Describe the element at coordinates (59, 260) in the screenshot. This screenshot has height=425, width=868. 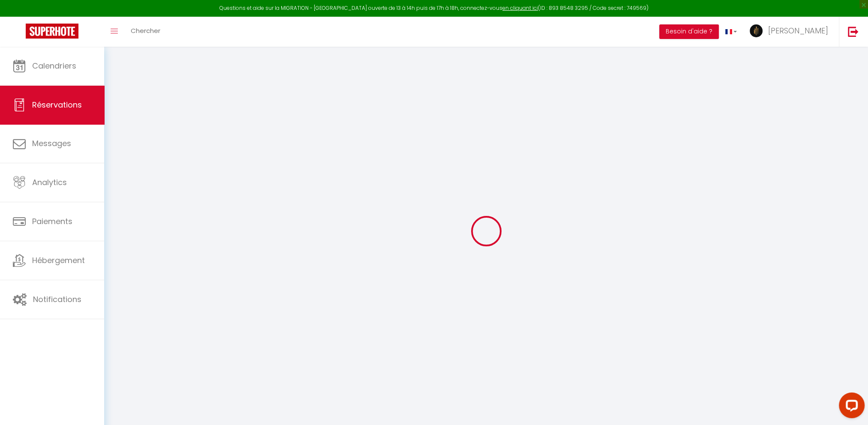
I see `span: Hébergement` at that location.